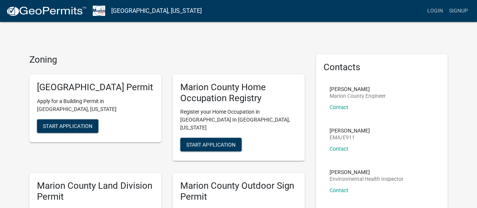  I want to click on p: Marion County Engineer, so click(358, 96).